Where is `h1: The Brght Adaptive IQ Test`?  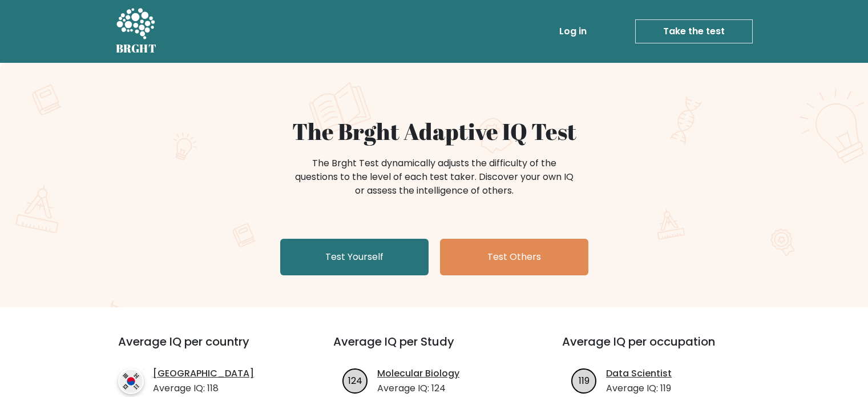
h1: The Brght Adaptive IQ Test is located at coordinates (434, 131).